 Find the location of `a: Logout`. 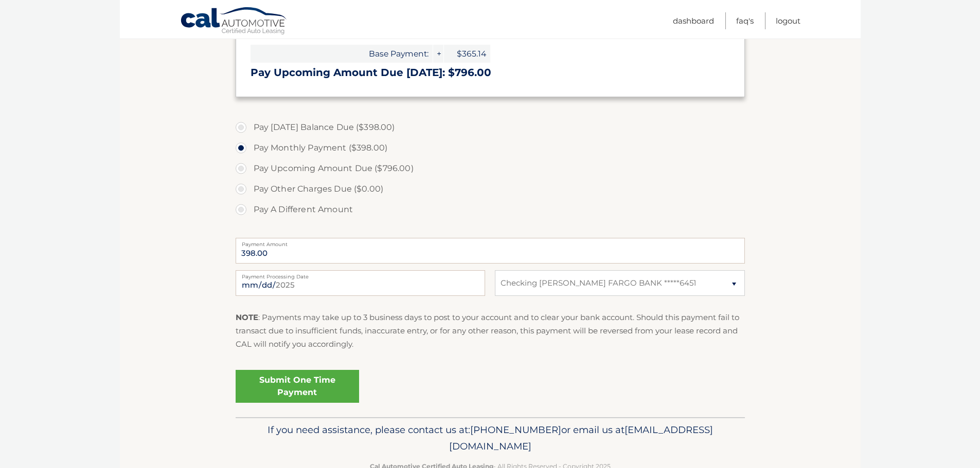

a: Logout is located at coordinates (789, 20).